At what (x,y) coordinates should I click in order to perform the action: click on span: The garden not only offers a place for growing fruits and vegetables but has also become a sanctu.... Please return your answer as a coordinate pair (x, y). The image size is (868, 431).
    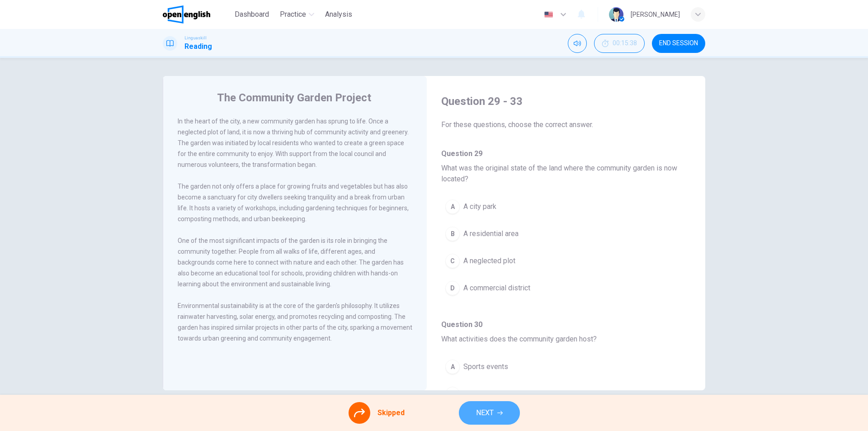
    Looking at the image, I should click on (293, 203).